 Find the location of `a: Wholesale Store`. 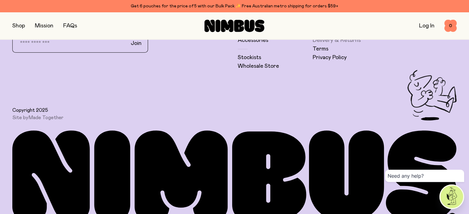

a: Wholesale Store is located at coordinates (259, 66).